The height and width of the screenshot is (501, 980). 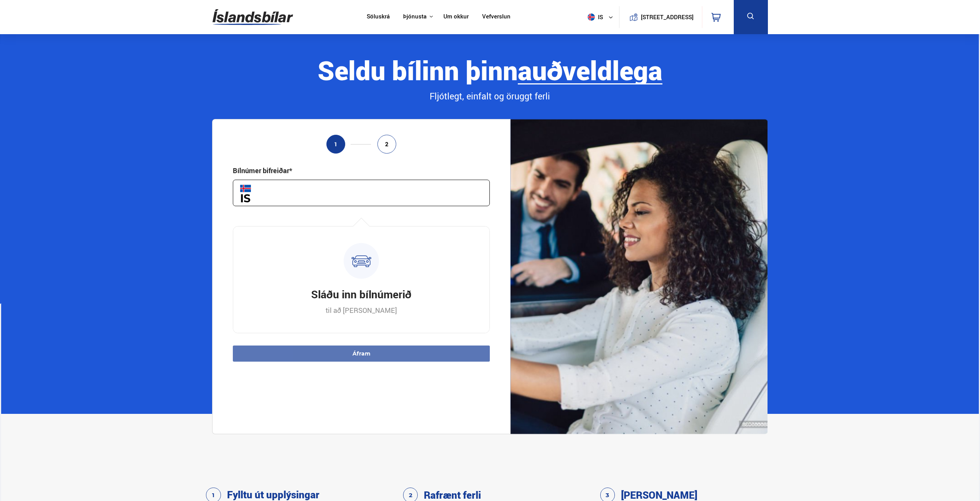 I want to click on img: svg+xml;base64,PHN2ZyB4bWxucz0iaHR0cDovL3d3dy53My5vcmcvMjAwMC9zdmciIHdpZHRoPSI1MTIiIGhlaWdodD0iNT..., so click(x=591, y=17).